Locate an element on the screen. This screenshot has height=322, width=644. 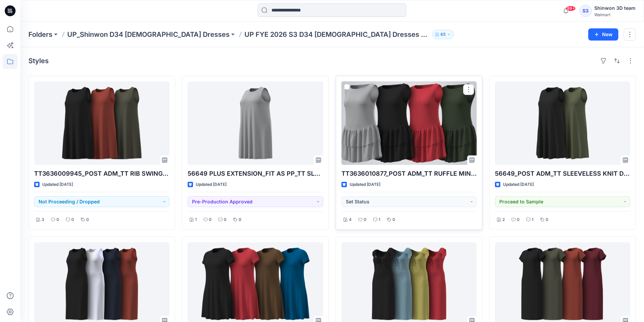
p: Folders is located at coordinates (40, 35).